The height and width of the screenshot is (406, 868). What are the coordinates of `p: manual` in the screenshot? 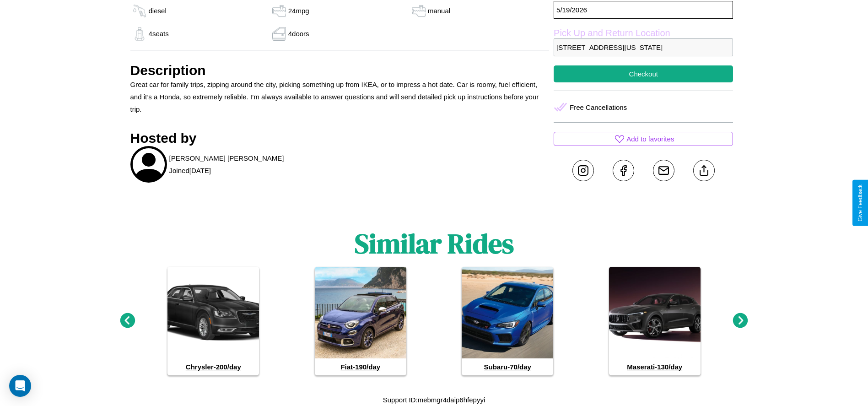 It's located at (439, 11).